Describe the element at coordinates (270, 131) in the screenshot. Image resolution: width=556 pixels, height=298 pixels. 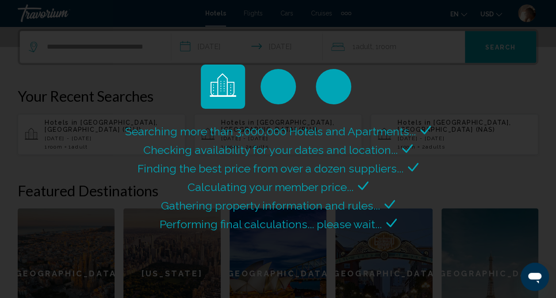
I see `span: Searching more than 3,000,000 Hotels and Apartments...` at that location.